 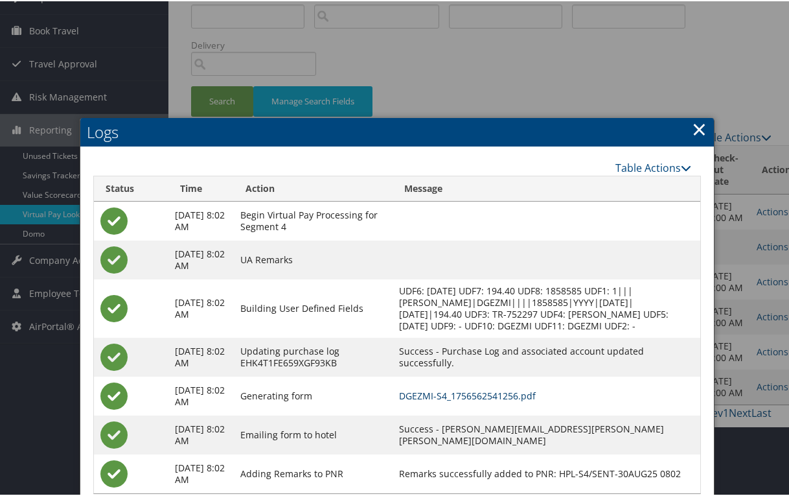 I want to click on th: Status: activate to sort column ascending, so click(x=131, y=187).